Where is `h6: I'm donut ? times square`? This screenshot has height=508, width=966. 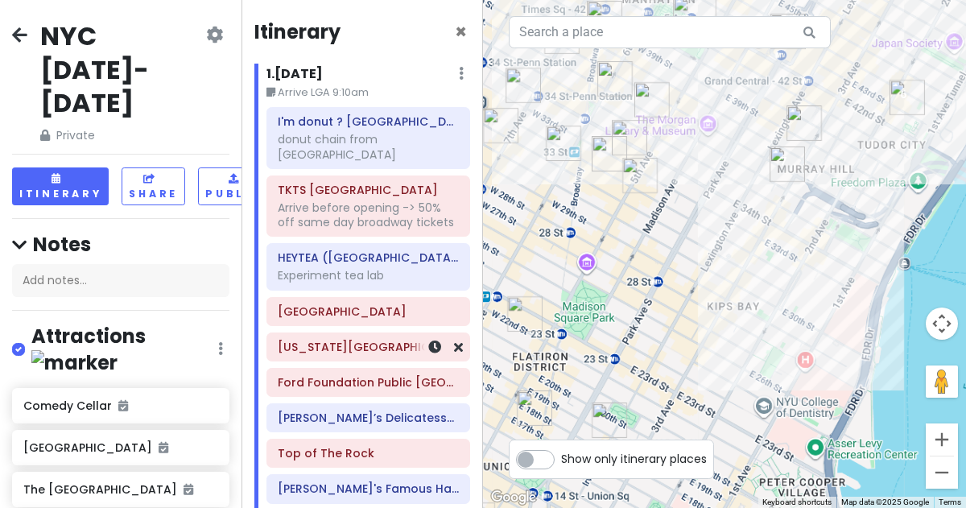
h6: I'm donut ? times square is located at coordinates (368, 122).